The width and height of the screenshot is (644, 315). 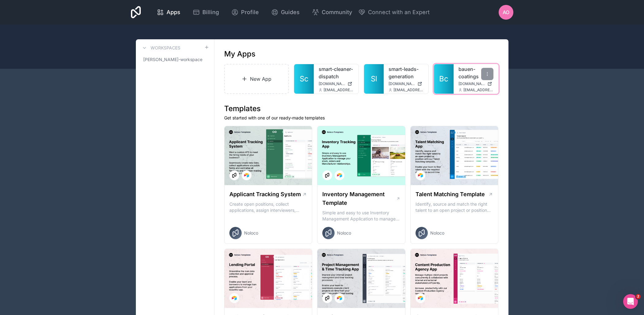 I want to click on a: Apps, so click(x=169, y=12).